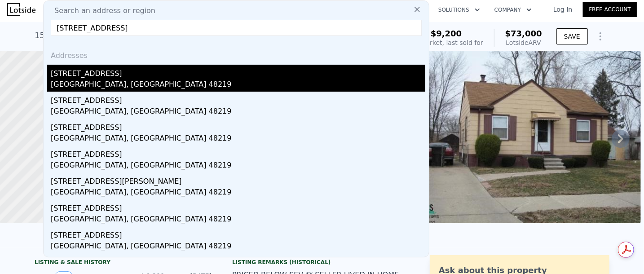 This screenshot has height=274, width=644. What do you see at coordinates (236, 28) in the screenshot?
I see `input: Enter an address, city, region, neighborhood or zip code` at bounding box center [236, 28].